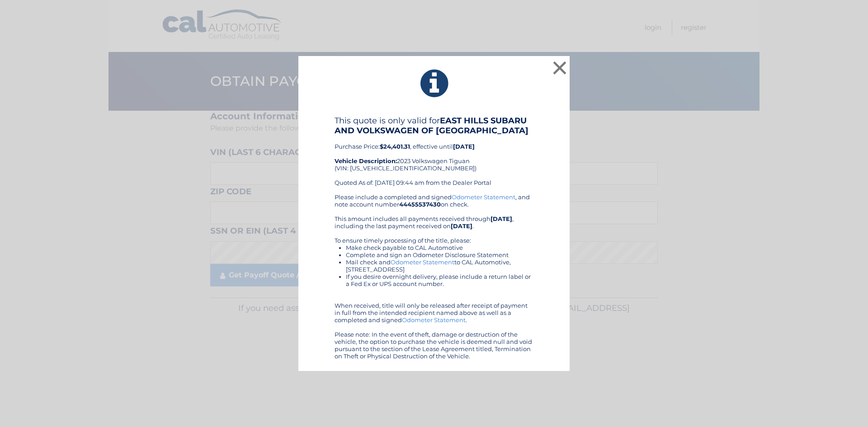 This screenshot has height=427, width=868. What do you see at coordinates (439, 280) in the screenshot?
I see `li: If you desire overnight delivery, please include a return label or a Fed Ex or UPS account number.` at bounding box center [439, 280].